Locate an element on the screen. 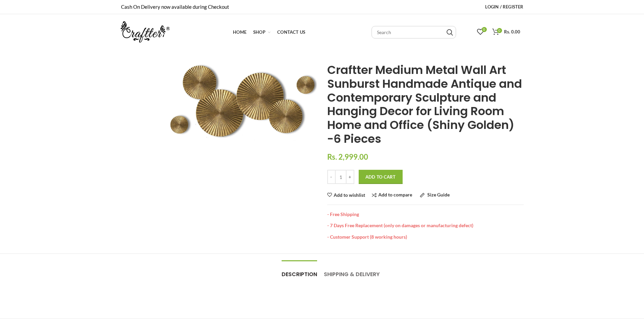 The image size is (644, 319). a: Add to wishlist is located at coordinates (346, 195).